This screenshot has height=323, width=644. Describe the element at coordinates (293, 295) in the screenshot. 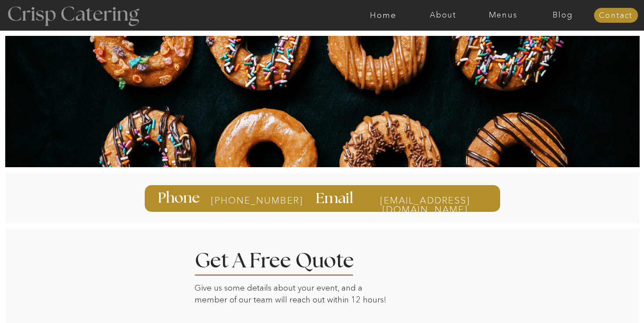

I see `p: Give us some details about your event, and a member of our team will reach out within 12 hours!` at that location.